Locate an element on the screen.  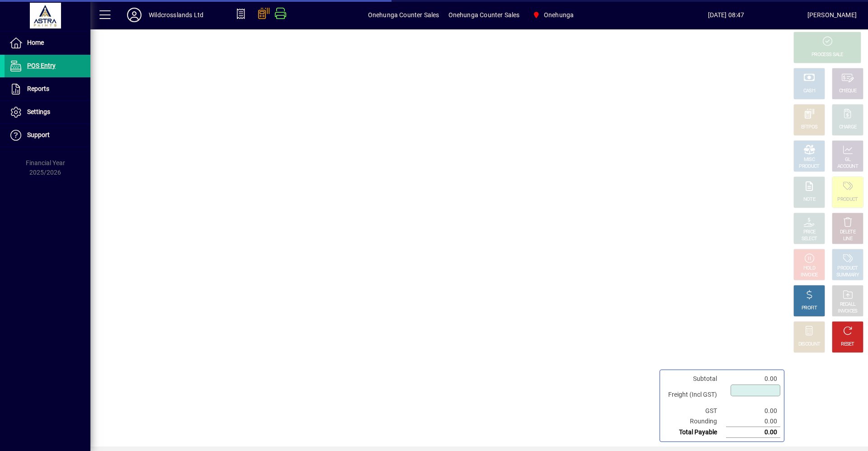
div: RECALL is located at coordinates (848, 304).